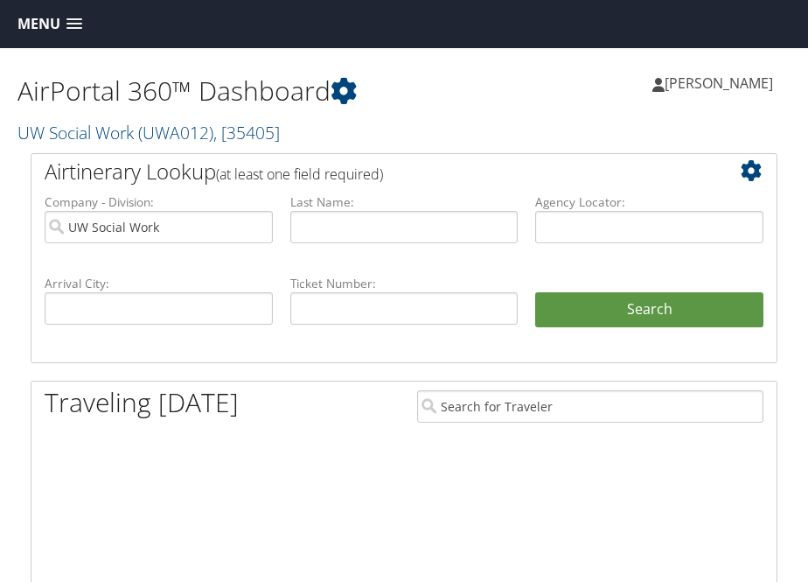 The height and width of the screenshot is (582, 808). I want to click on label: Agency Locator:, so click(649, 202).